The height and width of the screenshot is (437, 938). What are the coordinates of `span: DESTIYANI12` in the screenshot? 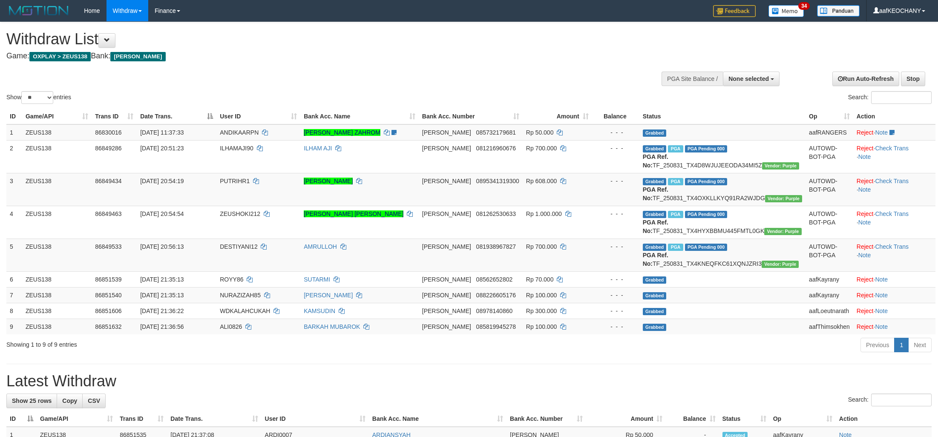 It's located at (239, 247).